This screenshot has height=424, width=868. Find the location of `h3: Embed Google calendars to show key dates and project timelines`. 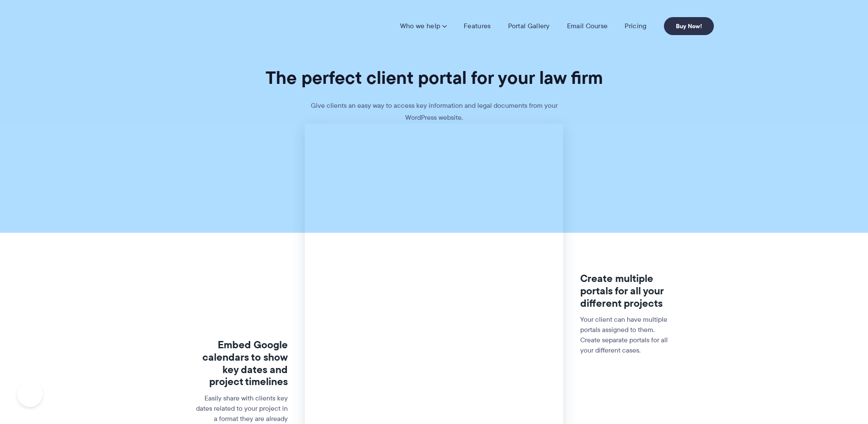

h3: Embed Google calendars to show key dates and project timelines is located at coordinates (241, 363).